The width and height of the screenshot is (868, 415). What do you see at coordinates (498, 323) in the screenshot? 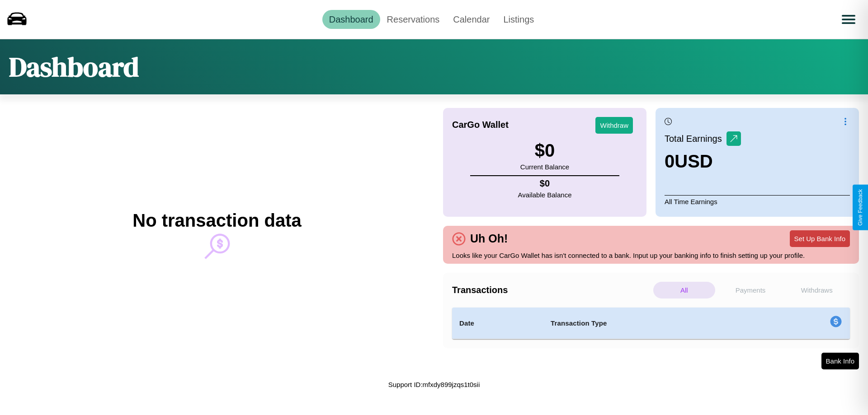
I see `h4: Date` at bounding box center [498, 323].